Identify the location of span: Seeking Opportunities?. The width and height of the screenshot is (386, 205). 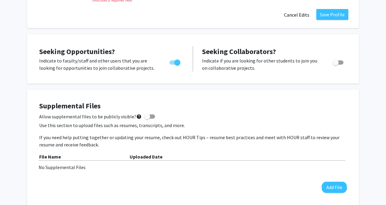
(77, 51).